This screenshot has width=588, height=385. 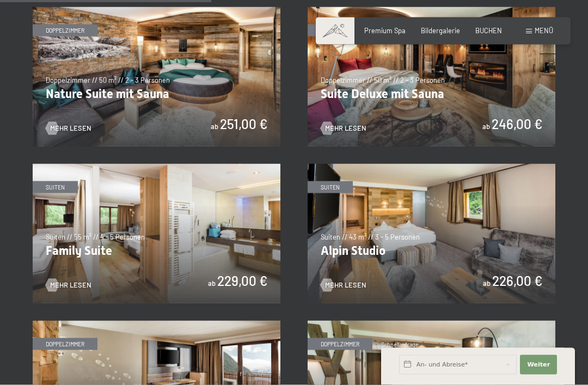 I want to click on a: Suite Deluxe mit Sauna, so click(x=431, y=10).